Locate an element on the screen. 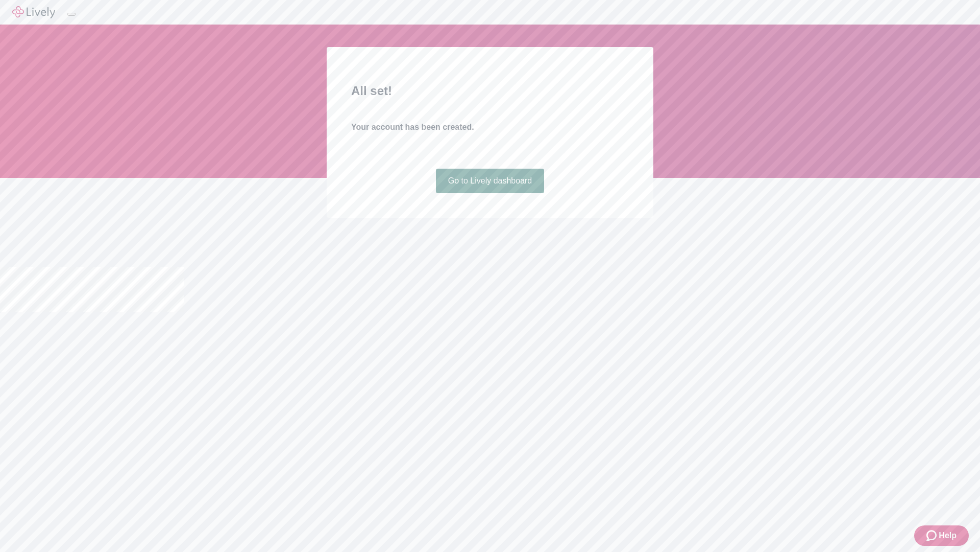  h4: Your account has been created. is located at coordinates (490, 128).